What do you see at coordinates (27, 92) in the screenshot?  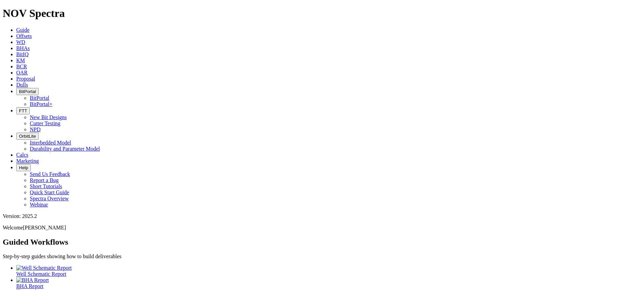 I see `span: BitPortal` at bounding box center [27, 92].